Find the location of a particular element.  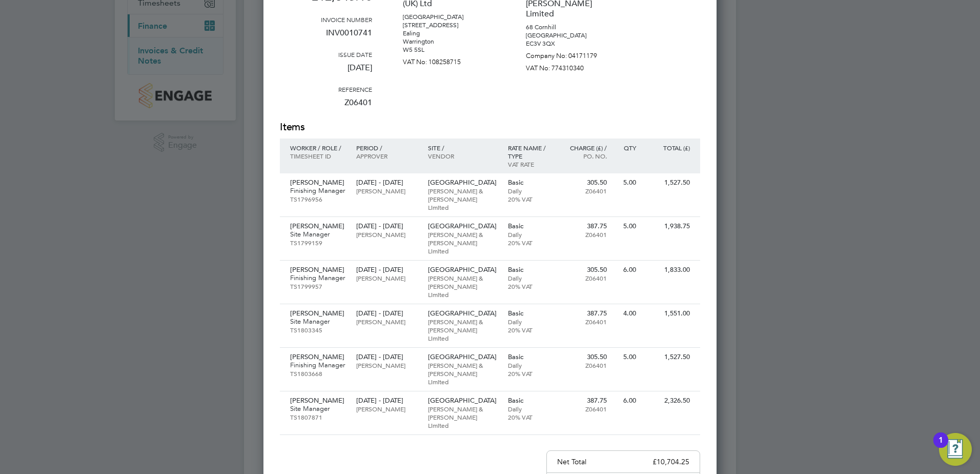

p: TS1803345 is located at coordinates (318, 330).